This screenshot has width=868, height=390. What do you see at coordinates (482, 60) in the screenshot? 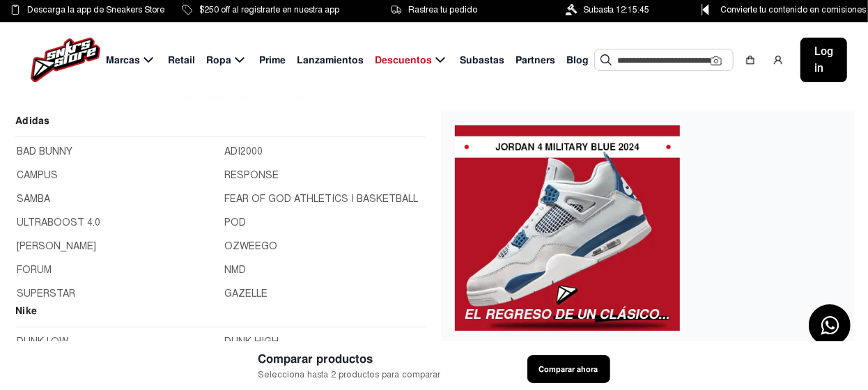
I see `span: Subastas` at bounding box center [482, 60].